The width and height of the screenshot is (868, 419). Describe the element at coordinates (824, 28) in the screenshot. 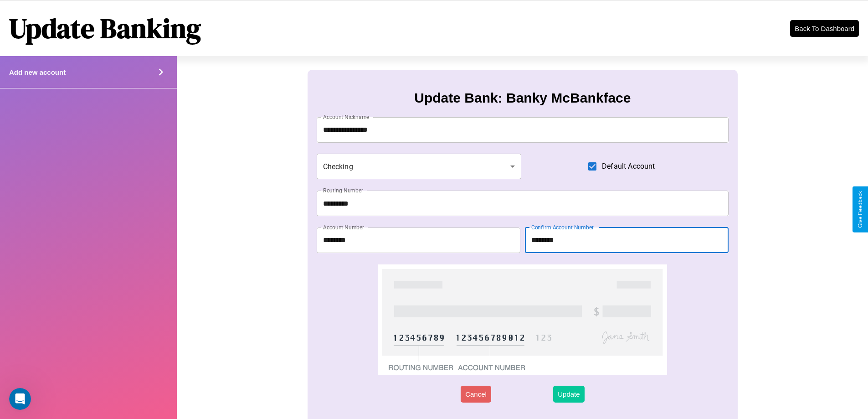

I see `button: Back To Dashboard` at that location.